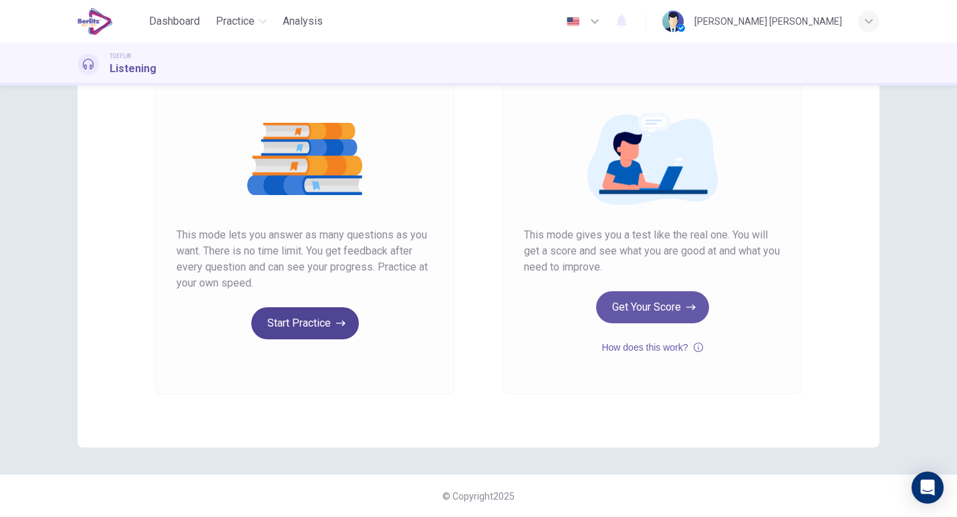  Describe the element at coordinates (573, 21) in the screenshot. I see `img: en` at that location.